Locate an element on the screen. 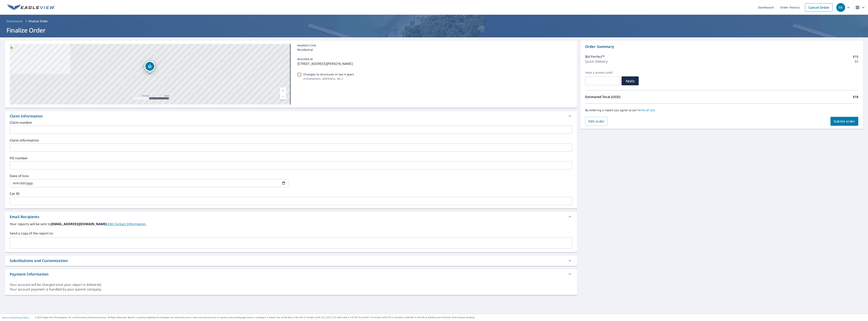 This screenshot has height=321, width=868. p: Finalize Order is located at coordinates (38, 21).